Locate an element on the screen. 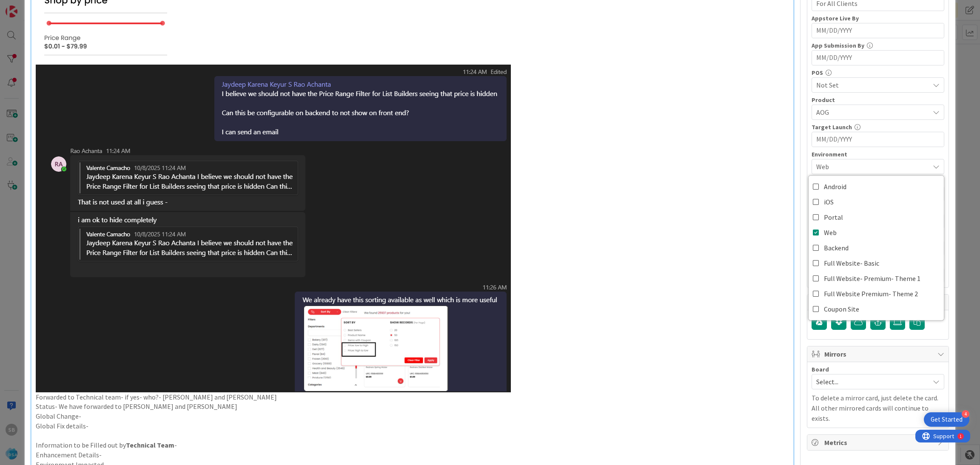 The width and height of the screenshot is (980, 465). div: Get Started is located at coordinates (946, 420).